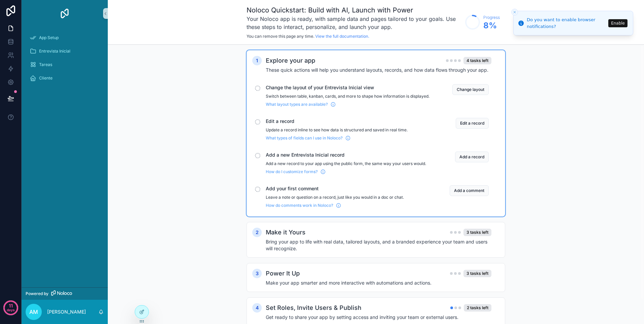  I want to click on a: Tareas, so click(65, 65).